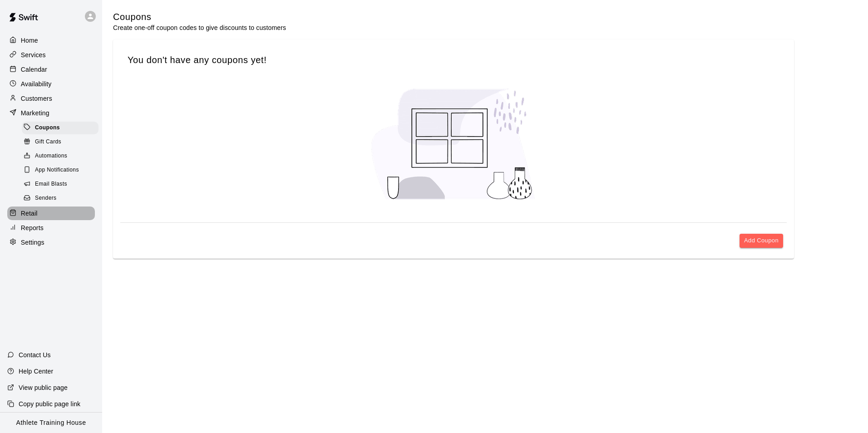 Image resolution: width=868 pixels, height=433 pixels. I want to click on p: Help Center, so click(36, 371).